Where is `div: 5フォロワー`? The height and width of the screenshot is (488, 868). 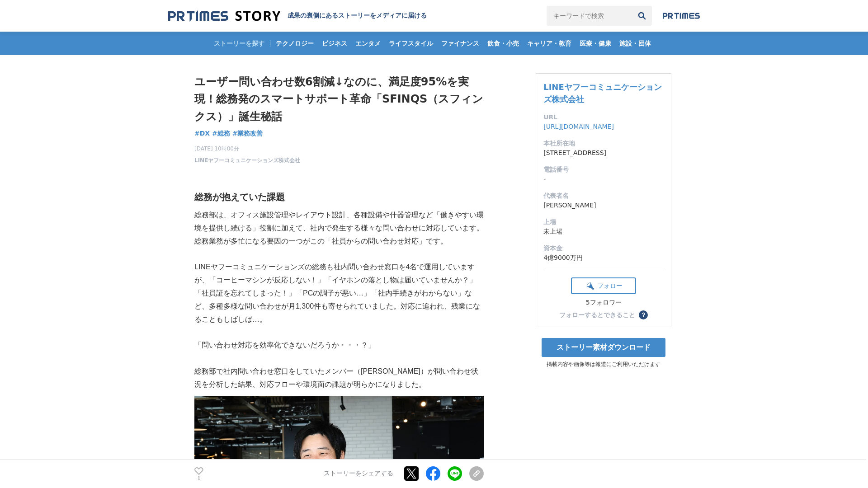
div: 5フォロワー is located at coordinates (603, 303).